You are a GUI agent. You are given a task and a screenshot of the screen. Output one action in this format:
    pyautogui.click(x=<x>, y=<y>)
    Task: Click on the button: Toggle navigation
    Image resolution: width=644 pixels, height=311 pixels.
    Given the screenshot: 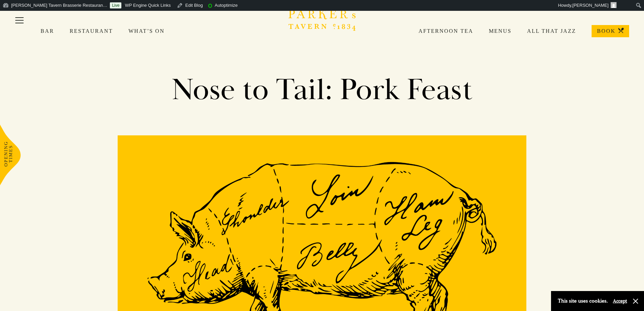 What is the action you would take?
    pyautogui.click(x=19, y=21)
    